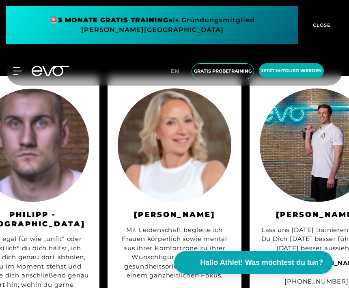 The height and width of the screenshot is (288, 349). I want to click on span: Hallo Athlet! Was möchtest du tun?, so click(261, 262).